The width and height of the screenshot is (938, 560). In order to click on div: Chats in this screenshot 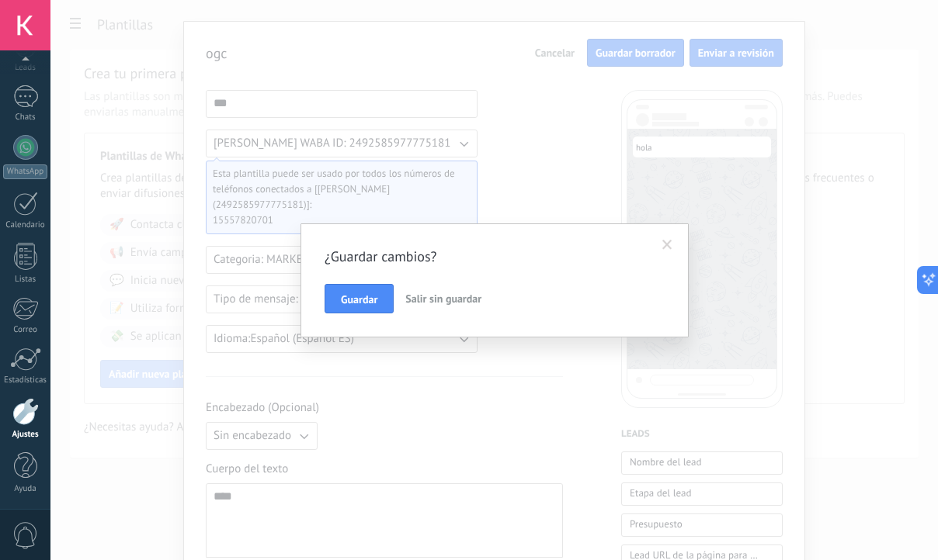, I will do `click(26, 117)`.